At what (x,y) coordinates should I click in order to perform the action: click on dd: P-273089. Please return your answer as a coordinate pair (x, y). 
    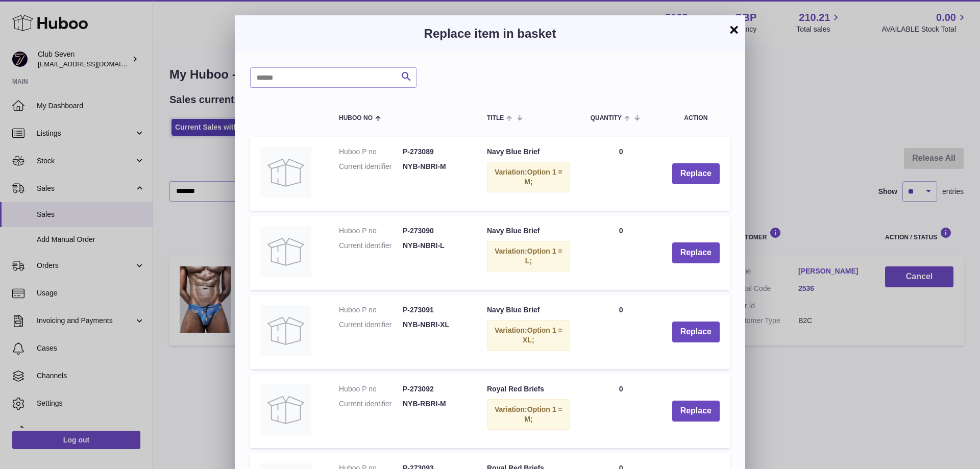
    Looking at the image, I should click on (434, 152).